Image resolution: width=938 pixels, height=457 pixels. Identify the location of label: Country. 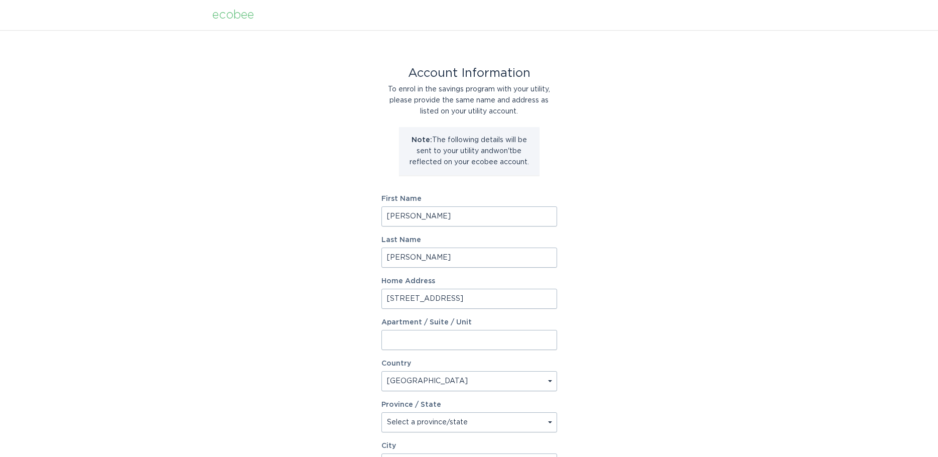
(396, 364).